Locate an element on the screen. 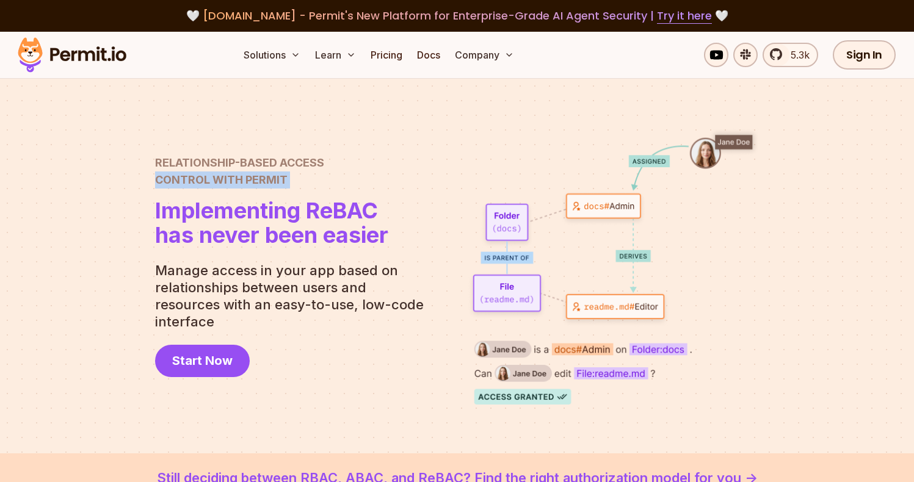 This screenshot has height=482, width=914. button: Company is located at coordinates (484, 55).